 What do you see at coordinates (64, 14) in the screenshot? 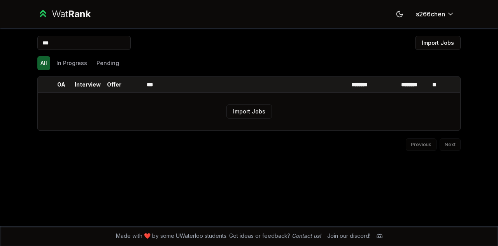
I see `a: WatRank` at bounding box center [64, 14].